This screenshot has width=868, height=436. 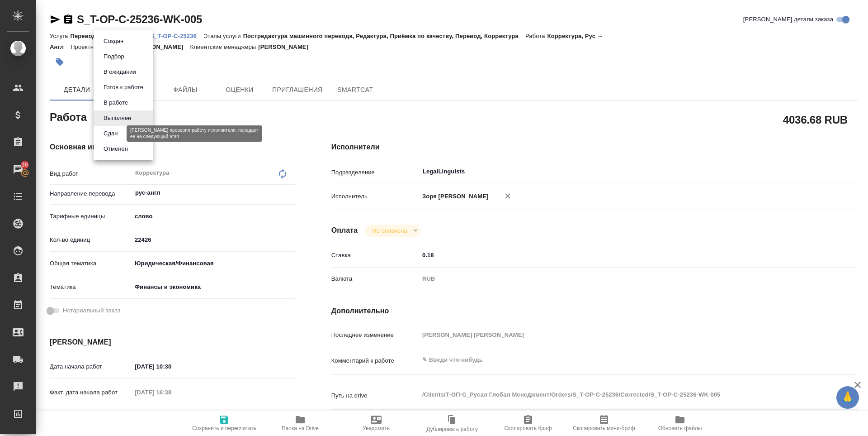 I want to click on button: Создан, so click(x=114, y=41).